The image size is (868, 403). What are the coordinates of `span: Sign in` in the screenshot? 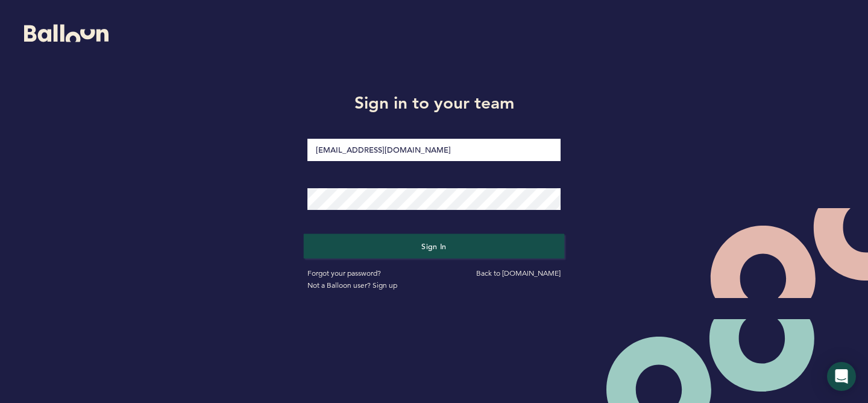 It's located at (434, 247).